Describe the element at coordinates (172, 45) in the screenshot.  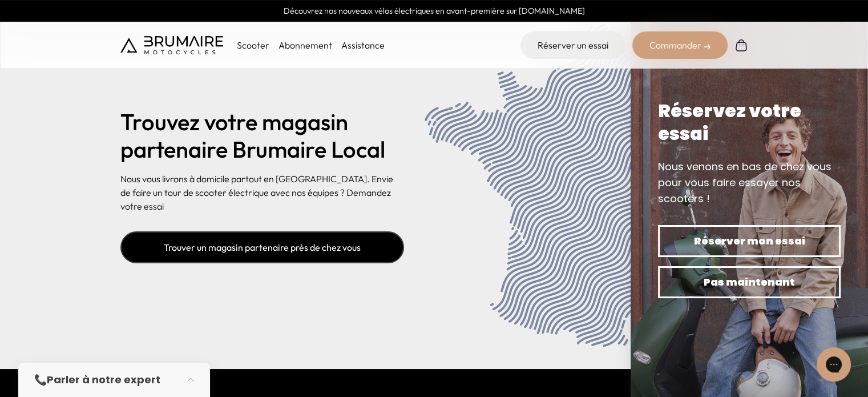
I see `img: Brumaire Motocycles` at that location.